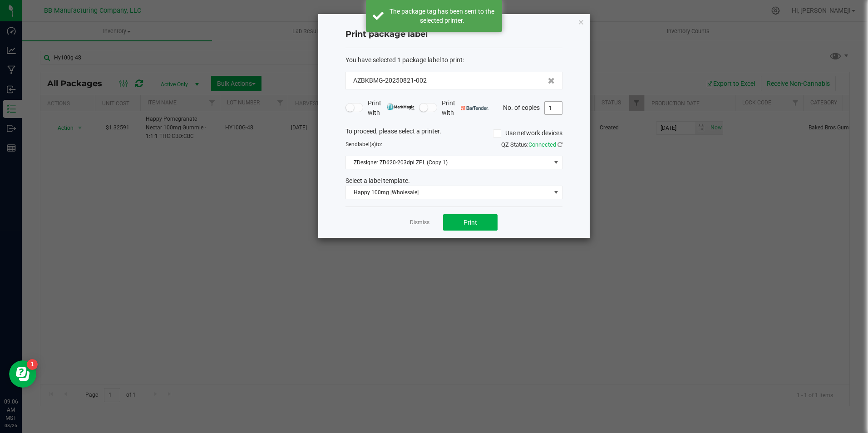 The width and height of the screenshot is (868, 433). I want to click on span: ZDesigner ZD620-203dpi ZPL (Copy 1), so click(448, 162).